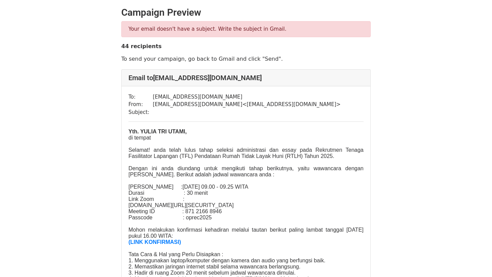 This screenshot has width=492, height=277. What do you see at coordinates (246, 59) in the screenshot?
I see `p: To send your campaign, go back to Gmail and click "Send".` at bounding box center [246, 59].